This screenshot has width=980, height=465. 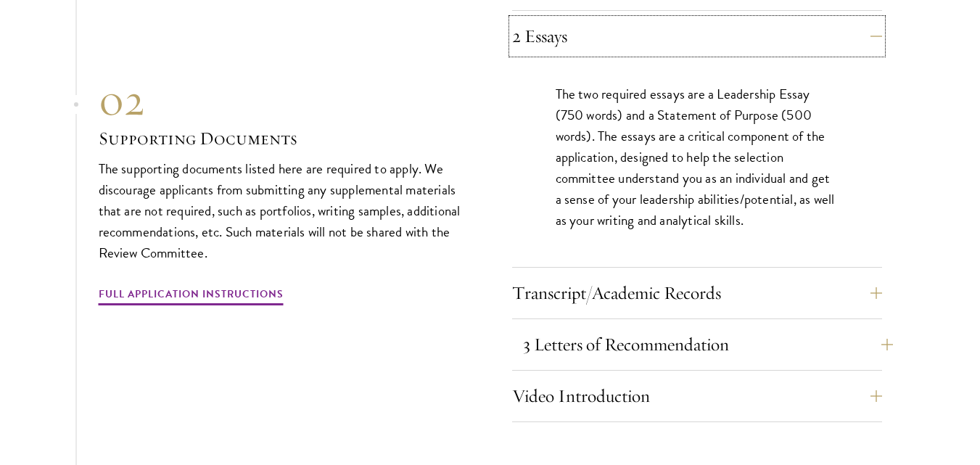 What do you see at coordinates (697, 396) in the screenshot?
I see `button: Video Introduction` at bounding box center [697, 396].